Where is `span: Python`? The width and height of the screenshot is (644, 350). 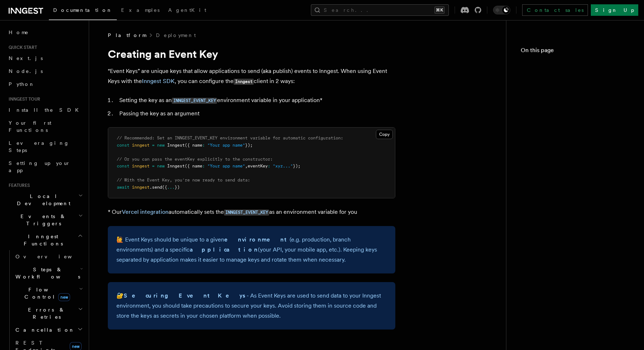
span: Python is located at coordinates (22, 84).